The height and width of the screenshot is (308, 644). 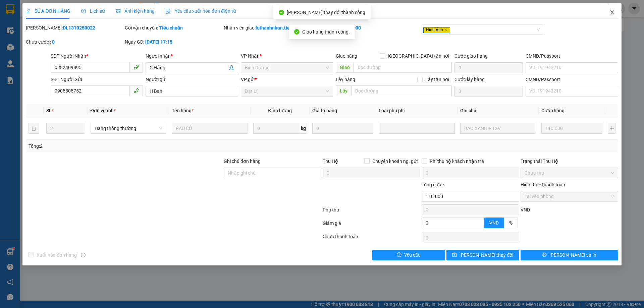 I want to click on input: Ghi chú đơn hàng, so click(x=272, y=173).